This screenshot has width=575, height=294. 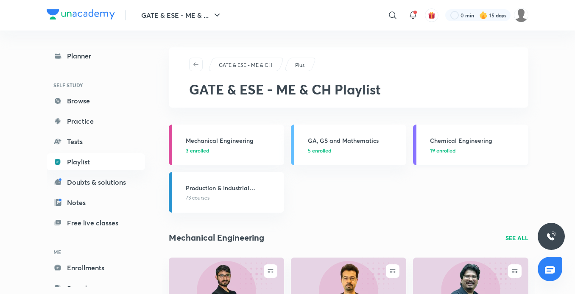 What do you see at coordinates (216, 238) in the screenshot?
I see `h2: Mechanical Engineering` at bounding box center [216, 238].